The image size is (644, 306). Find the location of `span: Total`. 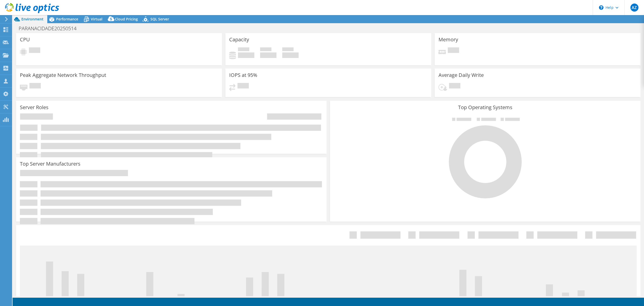

span: Total is located at coordinates (288, 50).